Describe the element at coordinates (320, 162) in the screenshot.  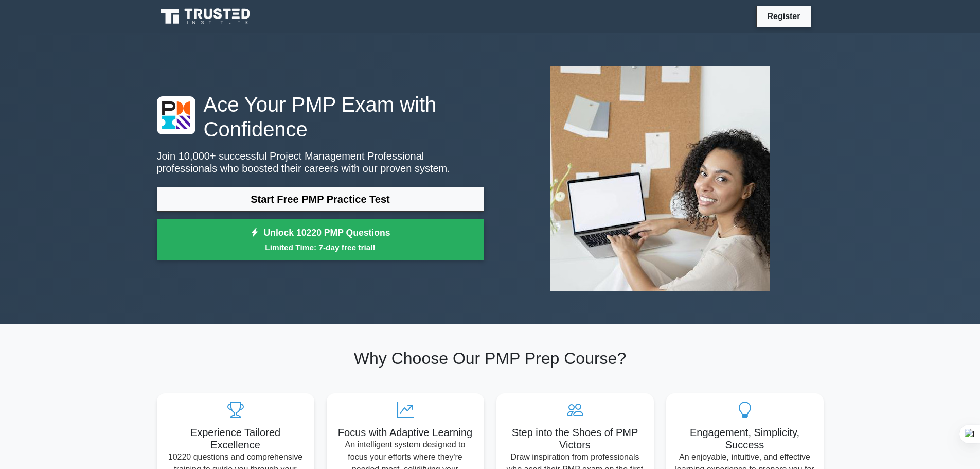
I see `p: Join 10,000+ successful Project Management Professional professionals who boosted their careers w...` at that location.